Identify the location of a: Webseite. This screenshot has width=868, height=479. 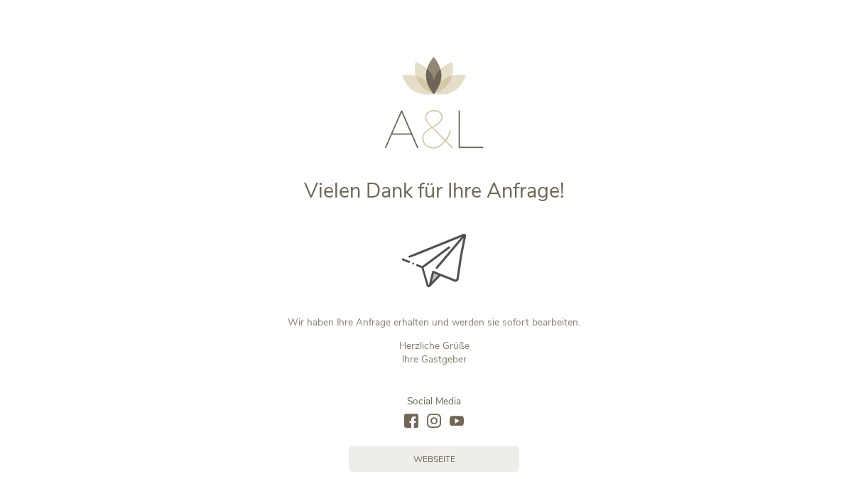
(434, 459).